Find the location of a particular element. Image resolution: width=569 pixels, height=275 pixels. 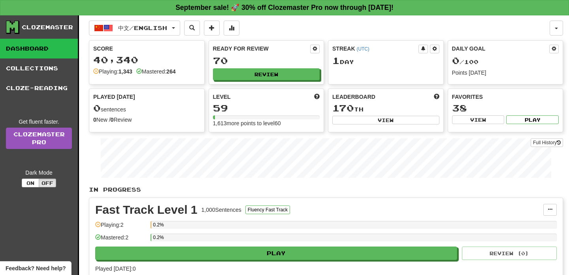

p: In Progress is located at coordinates (326, 190).